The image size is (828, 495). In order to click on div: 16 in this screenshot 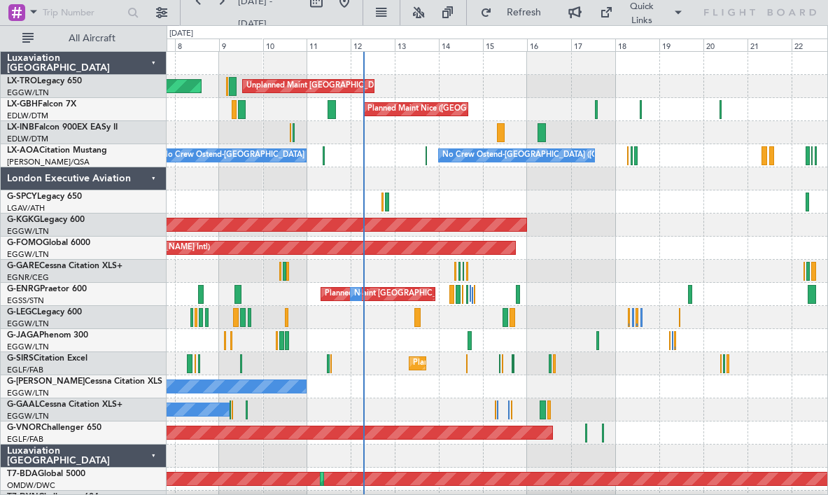, I will do `click(549, 45)`.